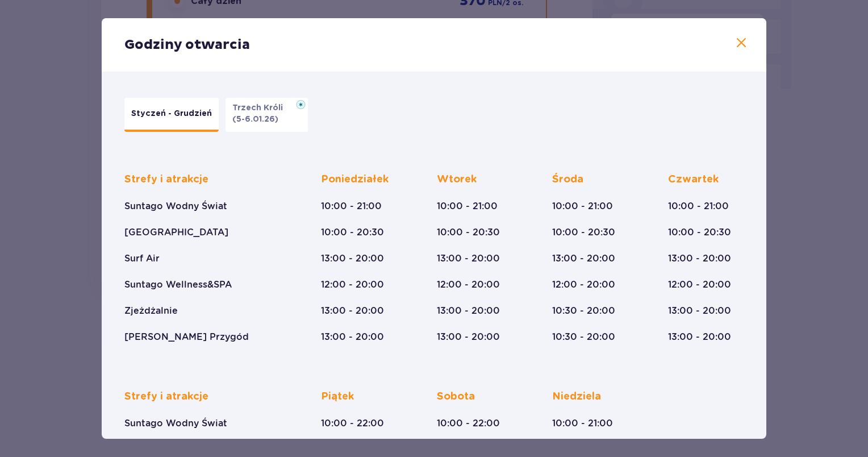 This screenshot has width=868, height=457. What do you see at coordinates (577, 397) in the screenshot?
I see `p: Niedziela` at bounding box center [577, 397].